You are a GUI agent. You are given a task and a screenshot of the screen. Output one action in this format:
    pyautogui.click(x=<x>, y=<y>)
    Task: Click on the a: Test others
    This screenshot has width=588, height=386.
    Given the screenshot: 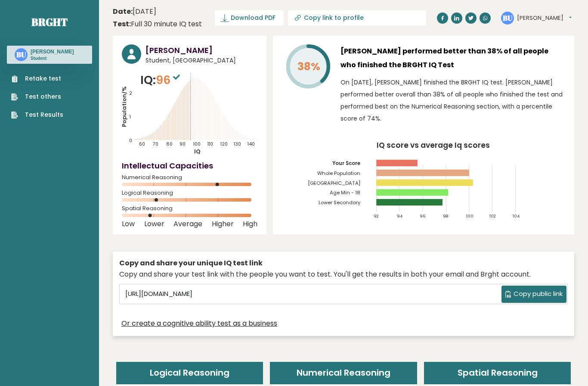 What is the action you would take?
    pyautogui.click(x=37, y=96)
    